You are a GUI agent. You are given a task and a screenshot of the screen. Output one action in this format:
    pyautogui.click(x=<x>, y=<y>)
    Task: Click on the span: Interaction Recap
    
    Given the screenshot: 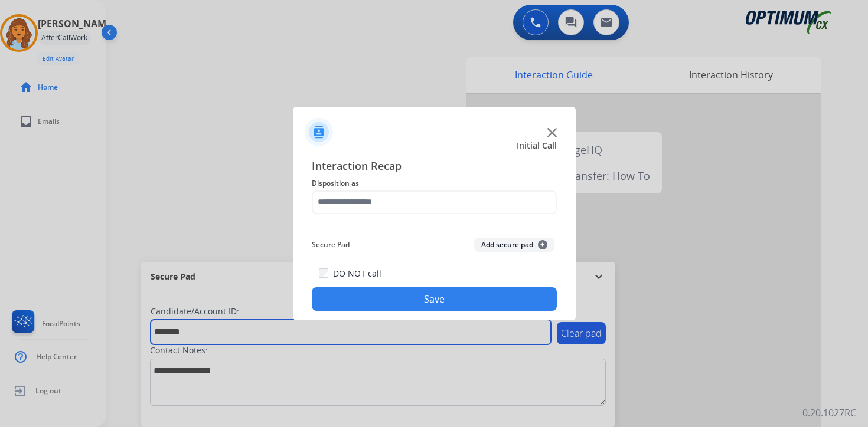 What is the action you would take?
    pyautogui.click(x=434, y=167)
    